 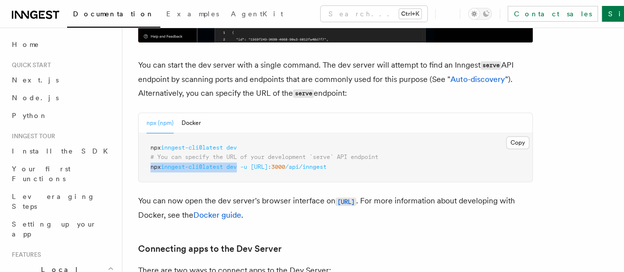 I want to click on p: You can start the dev server with a single command. The dev server will attempt to find an Innges..., so click(x=336, y=79).